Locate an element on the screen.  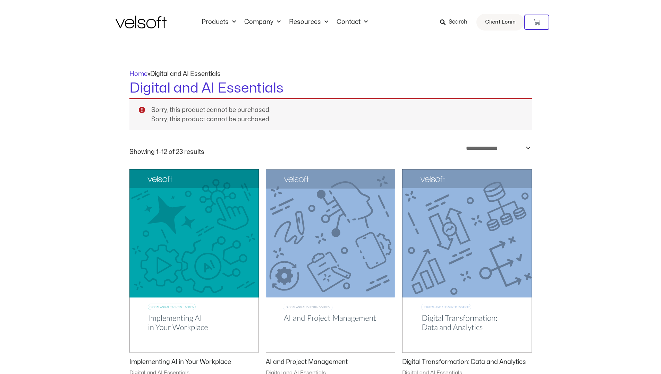
span: Search is located at coordinates (458, 22).